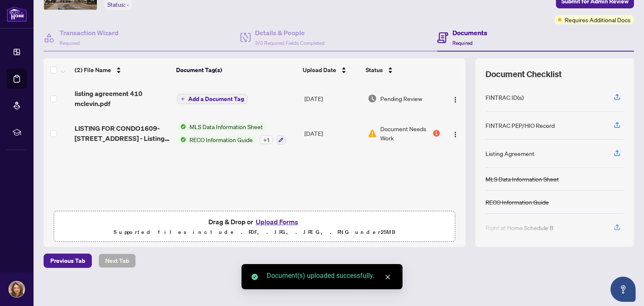 The image size is (644, 306). I want to click on div: + 1, so click(266, 140).